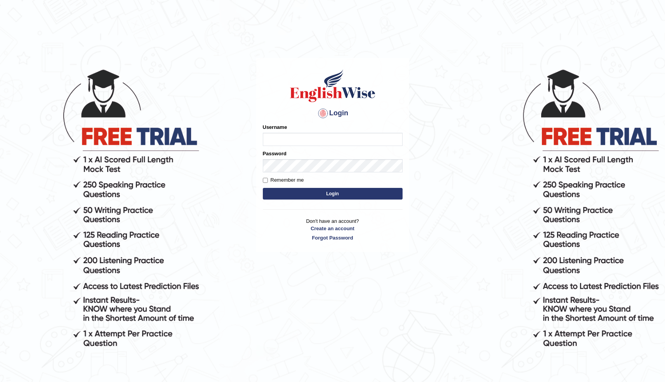 Image resolution: width=665 pixels, height=382 pixels. Describe the element at coordinates (333, 194) in the screenshot. I see `button: Login` at that location.